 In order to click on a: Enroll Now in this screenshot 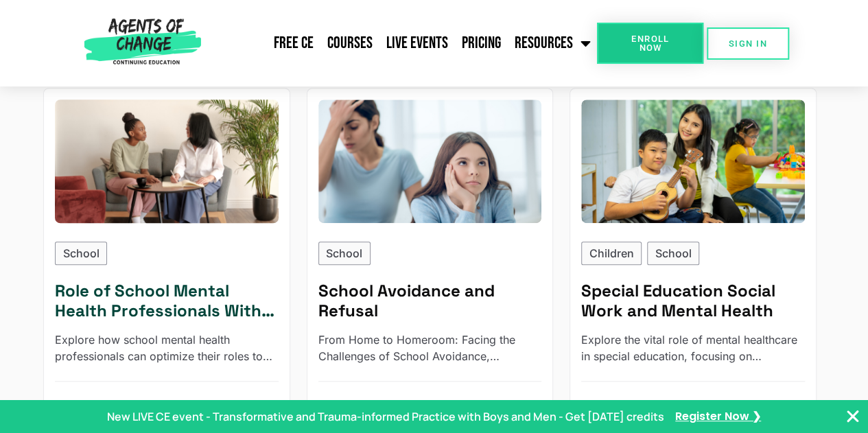, I will do `click(650, 43)`.